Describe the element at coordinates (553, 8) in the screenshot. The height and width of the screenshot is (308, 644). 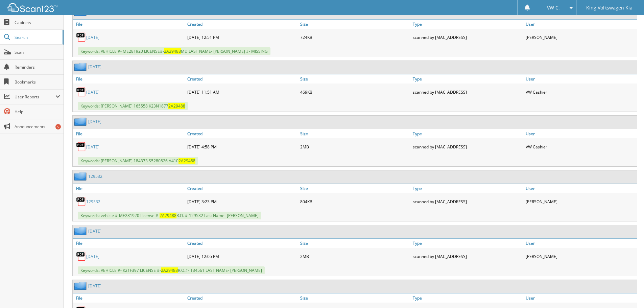
I see `span: VW C.` at that location.